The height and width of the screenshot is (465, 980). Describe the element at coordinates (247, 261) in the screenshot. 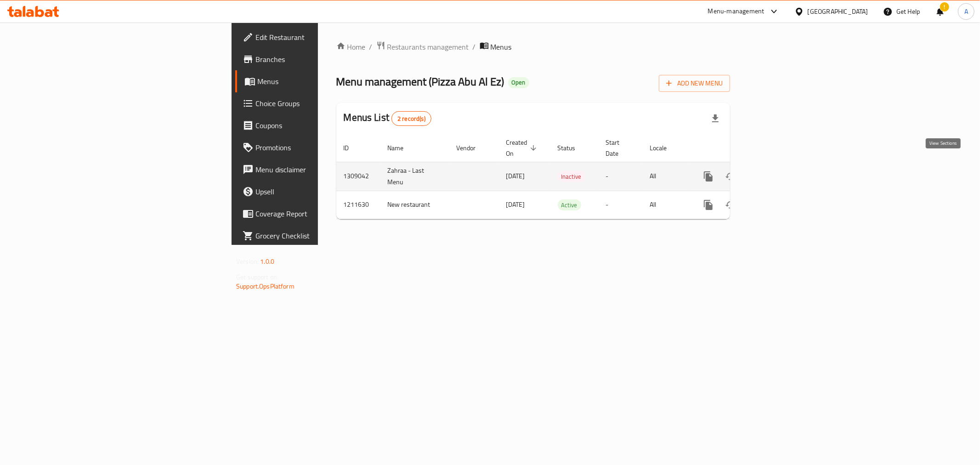

I see `span: Version:` at that location.